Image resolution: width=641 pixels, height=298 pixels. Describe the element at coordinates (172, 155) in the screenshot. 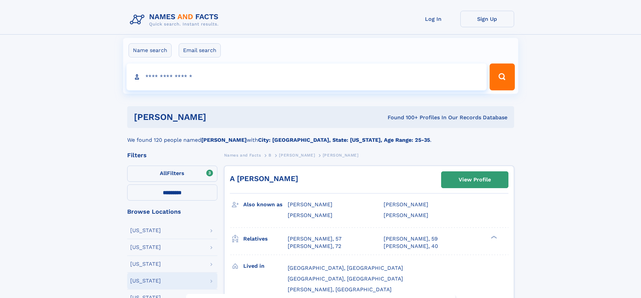

I see `div: Filters` at that location.